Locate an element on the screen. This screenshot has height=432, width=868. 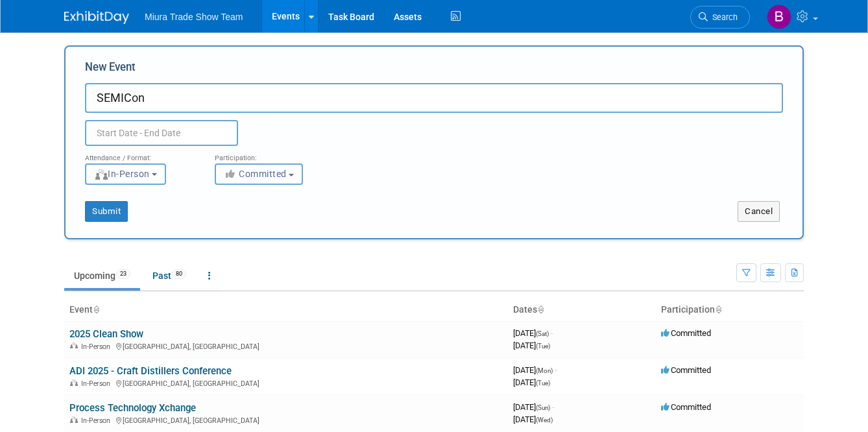
a: Sort by Event Name is located at coordinates (96, 310).